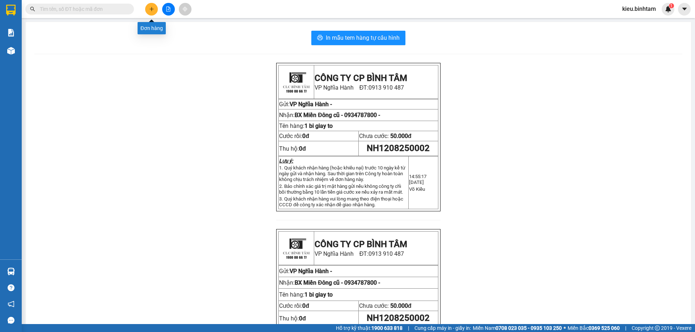  What do you see at coordinates (684, 9) in the screenshot?
I see `button: caret-down` at bounding box center [684, 9].